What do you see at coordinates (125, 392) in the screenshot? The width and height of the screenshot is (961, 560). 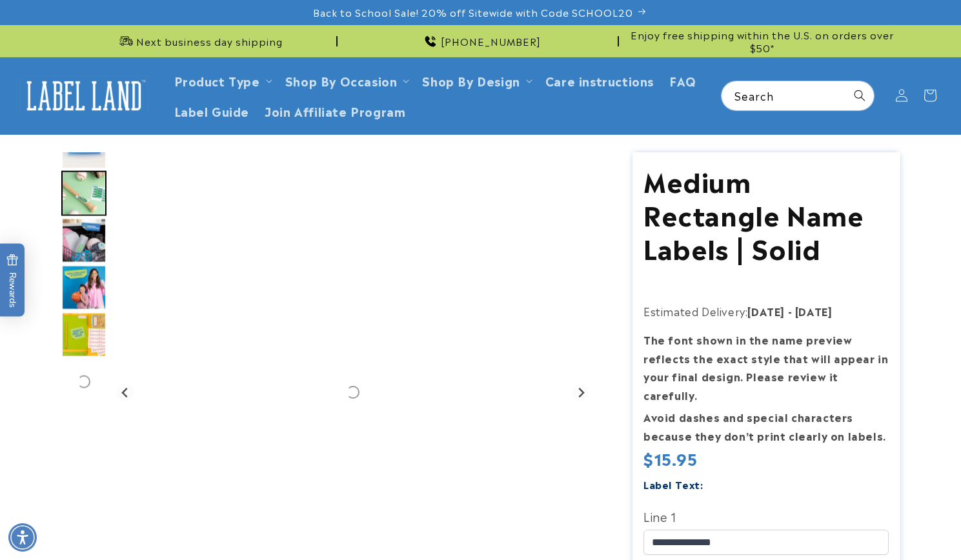 I see `button: Previous slide` at bounding box center [125, 392].